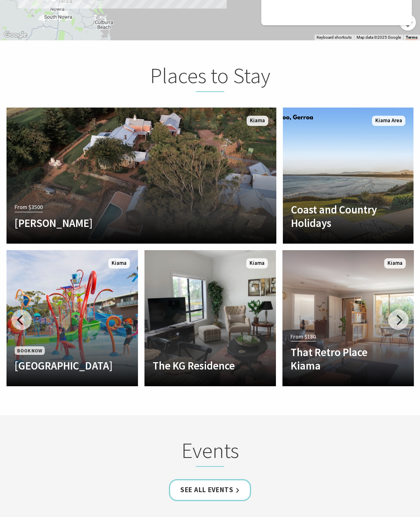 The width and height of the screenshot is (420, 517). What do you see at coordinates (348, 176) in the screenshot?
I see `a: Another Image Used Coast and Country Holidays With over 80 homes to choose from, Coast & Country ...` at bounding box center [348, 176].